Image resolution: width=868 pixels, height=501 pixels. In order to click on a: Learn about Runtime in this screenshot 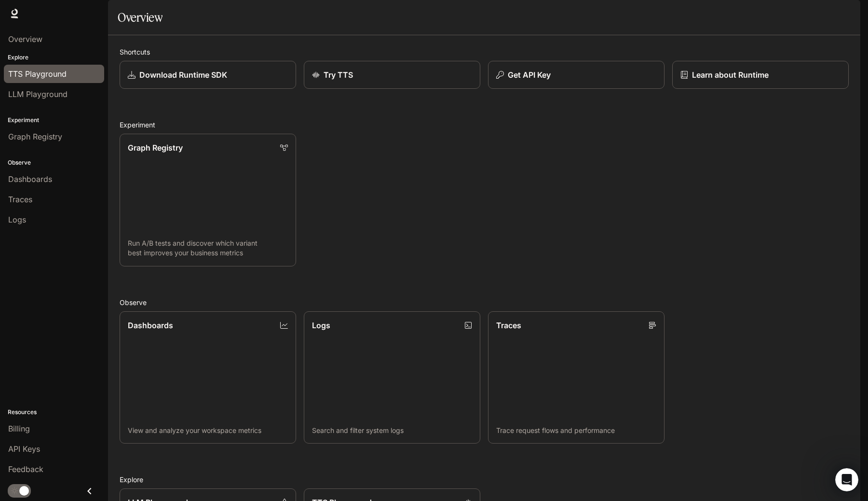, I will do `click(761, 75)`.